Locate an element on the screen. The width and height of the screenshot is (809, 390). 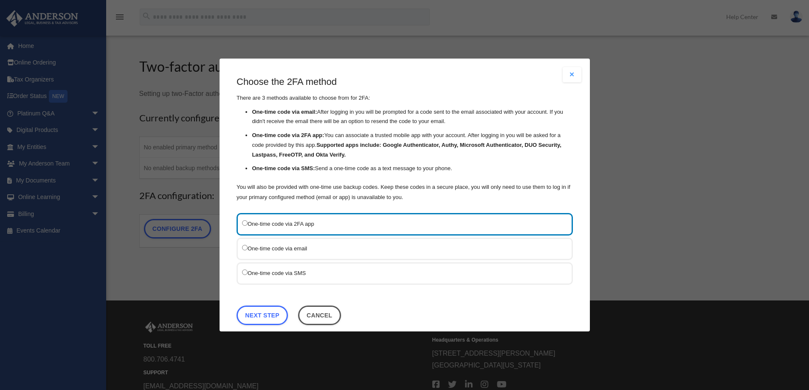
button: Close this dialog window is located at coordinates (319, 315).